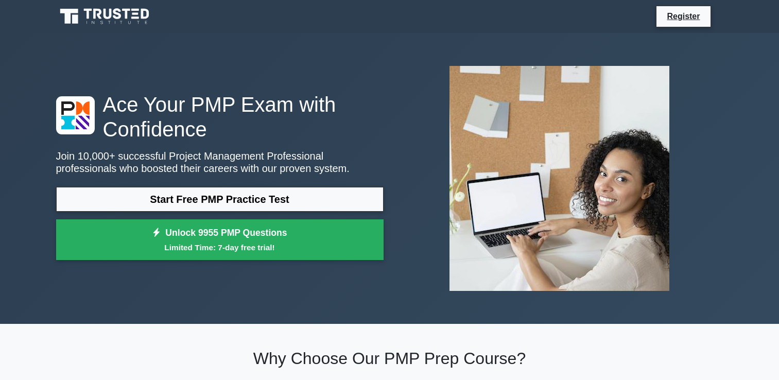 The height and width of the screenshot is (380, 779). What do you see at coordinates (220, 162) in the screenshot?
I see `p: Join 10,000+ successful Project Management Professional professionals who boosted their careers w...` at bounding box center [220, 162].